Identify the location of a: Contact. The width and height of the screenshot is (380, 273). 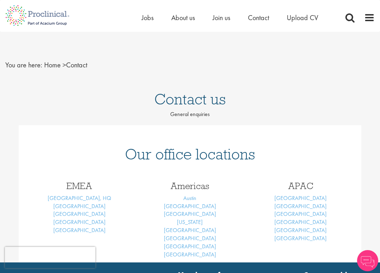
(258, 18).